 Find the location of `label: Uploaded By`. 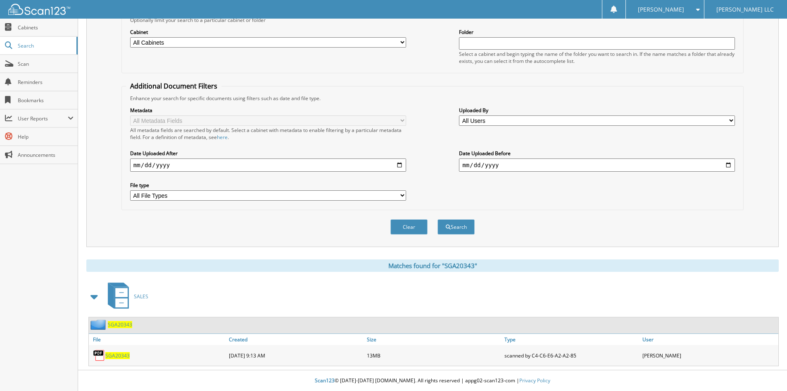

label: Uploaded By is located at coordinates (597, 110).